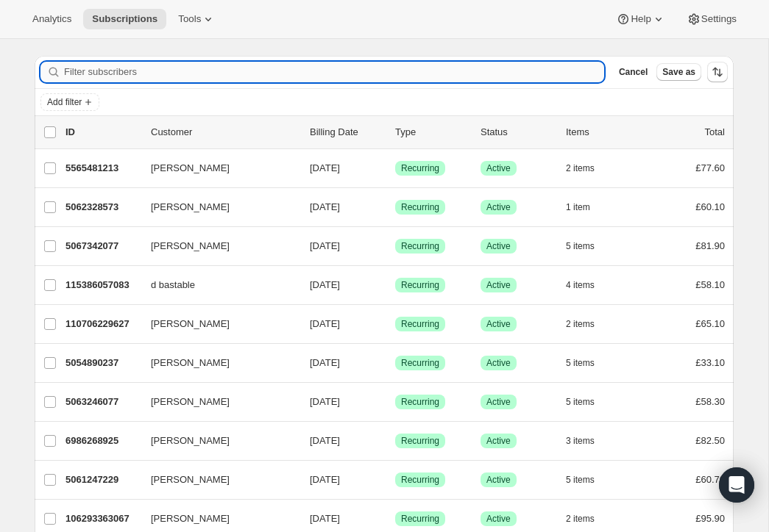  Describe the element at coordinates (577, 207) in the screenshot. I see `span: 1 item` at that location.